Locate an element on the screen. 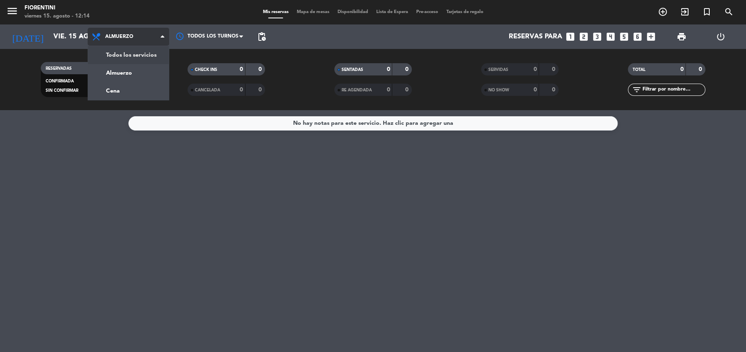  div: Fiorentini is located at coordinates (57, 8).